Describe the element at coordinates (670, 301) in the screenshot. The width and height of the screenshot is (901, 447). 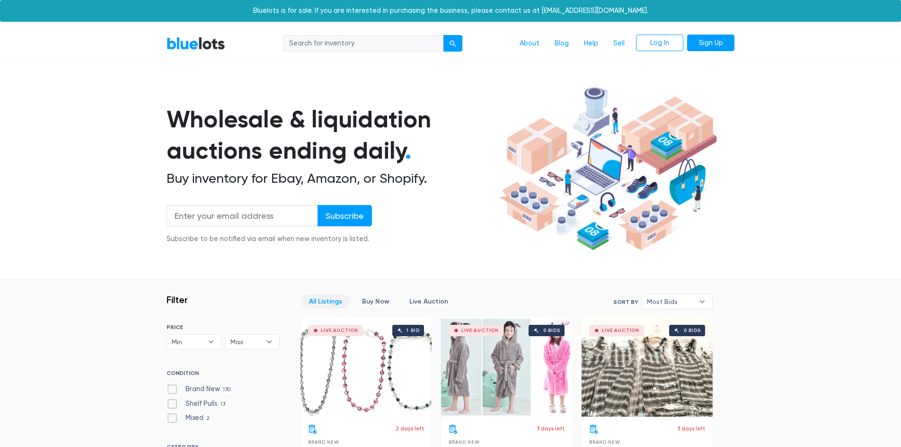
I see `span: Most Bids` at that location.